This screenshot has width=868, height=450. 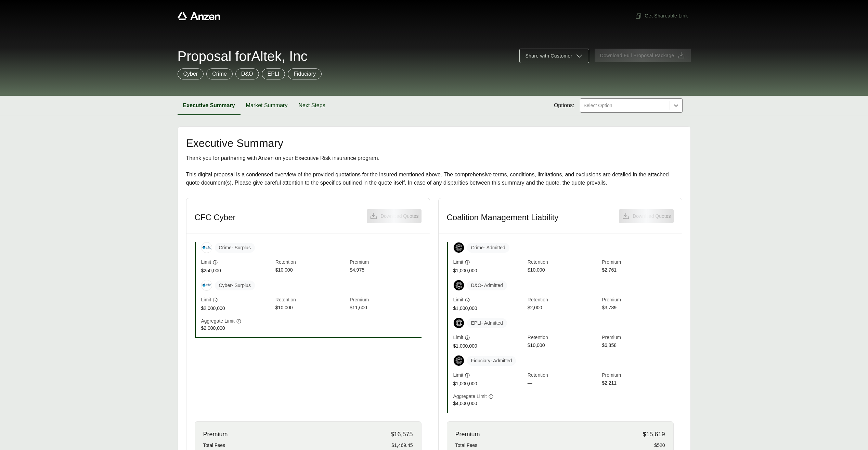 I want to click on span: $2,761, so click(x=638, y=270).